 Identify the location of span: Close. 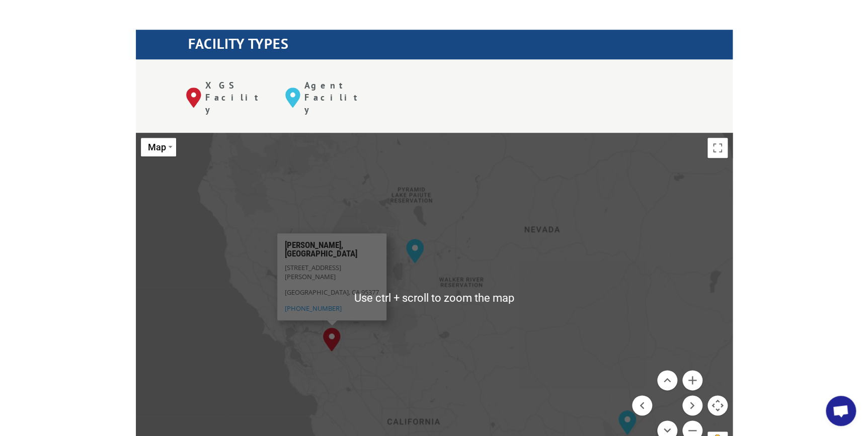
(379, 240).